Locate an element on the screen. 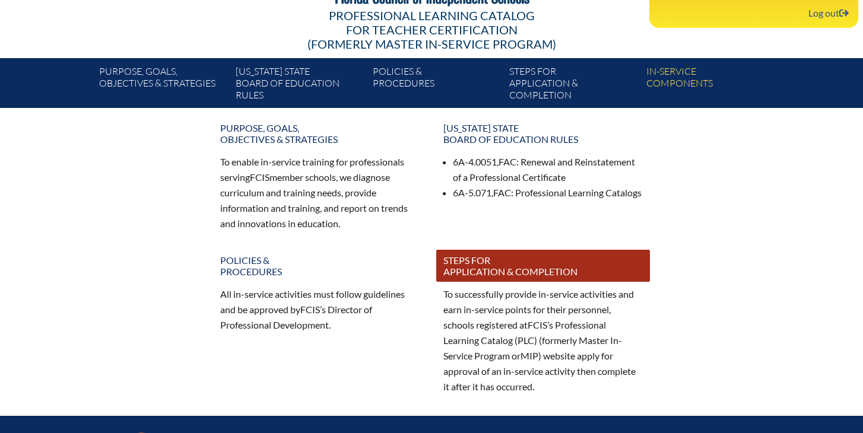  p: To enable in-service training for professionals serving member schools, we diagnose curriculum an... is located at coordinates (320, 192).